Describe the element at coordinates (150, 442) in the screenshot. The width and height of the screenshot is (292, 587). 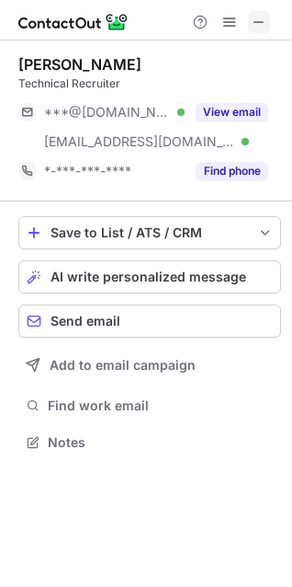
I see `button: Notes` at that location.